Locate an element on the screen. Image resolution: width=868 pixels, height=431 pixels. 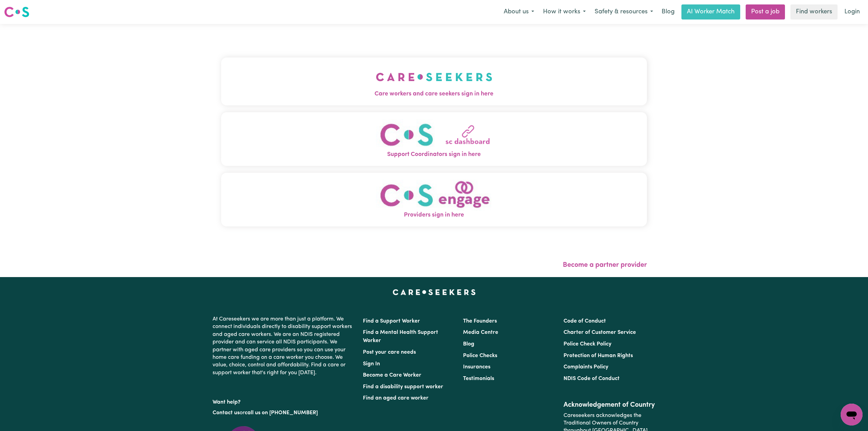
a: Post a job is located at coordinates (765, 12).